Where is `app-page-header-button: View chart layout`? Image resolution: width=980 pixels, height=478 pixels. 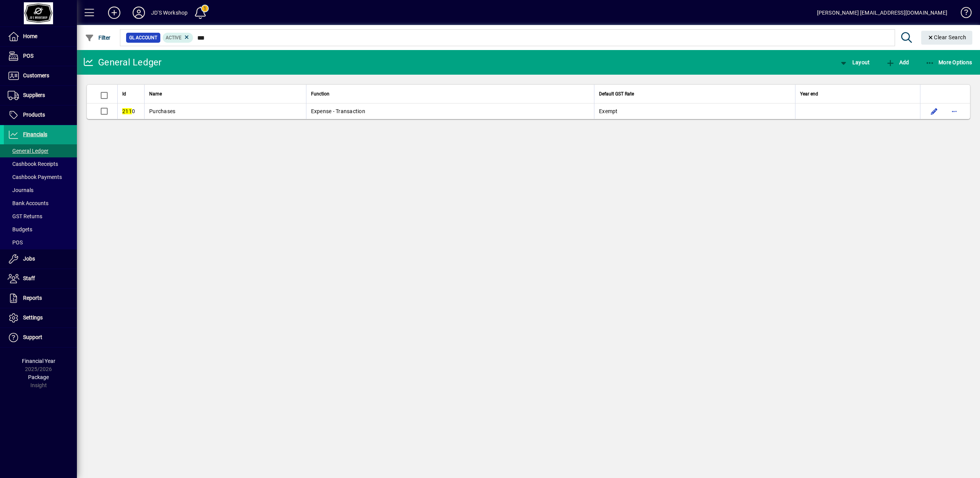
app-page-header-button: View chart layout is located at coordinates (854, 62).